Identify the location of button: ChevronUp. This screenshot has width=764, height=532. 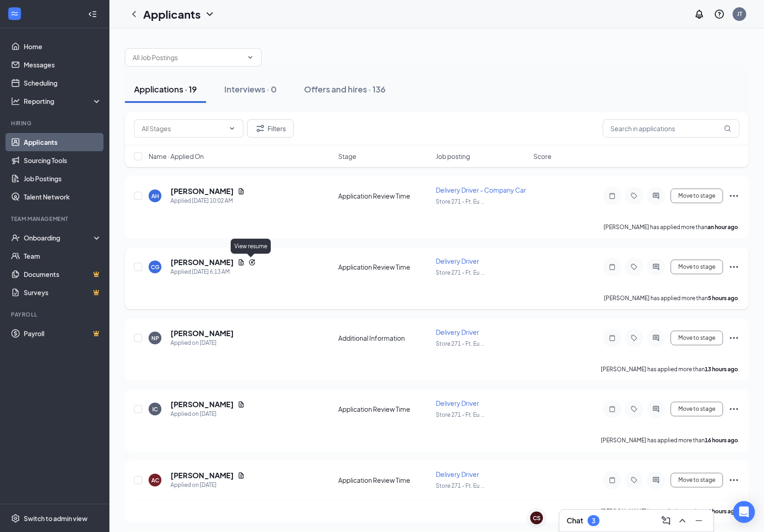
(682, 520).